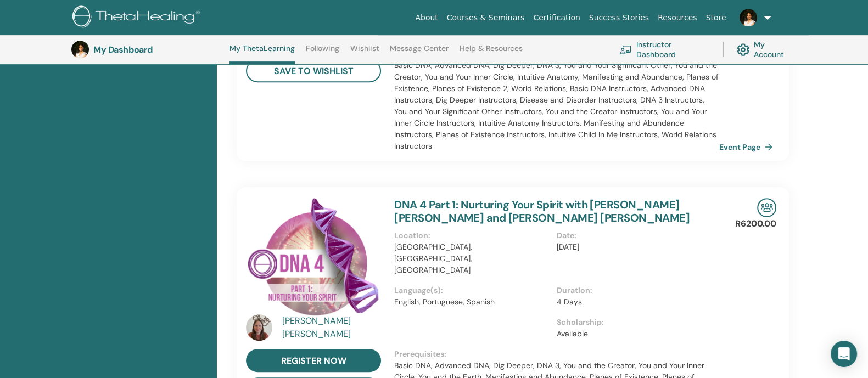  What do you see at coordinates (313, 361) in the screenshot?
I see `a: register now` at bounding box center [313, 361].